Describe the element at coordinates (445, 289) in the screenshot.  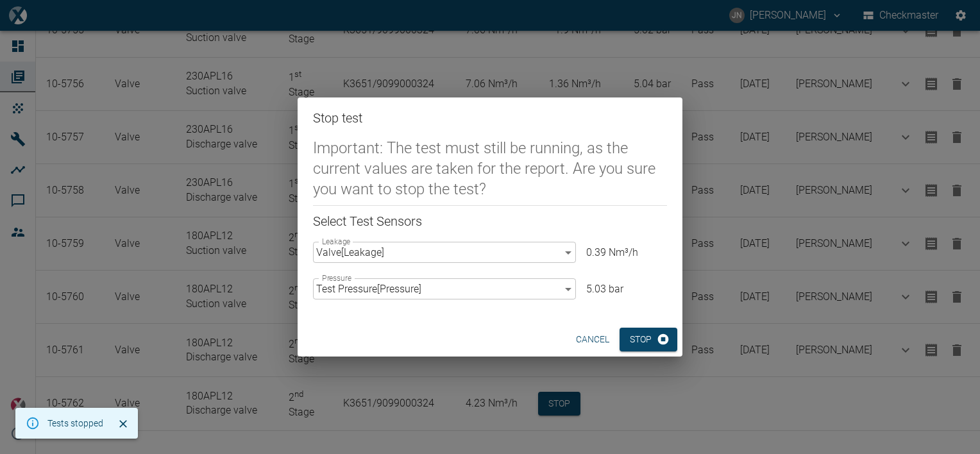
I see `div: Test Pressure [ Pressure ]` at that location.